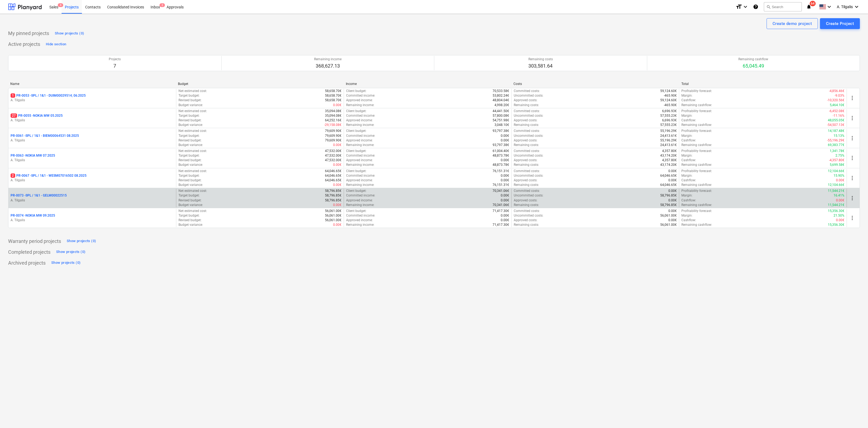 This screenshot has height=428, width=868. I want to click on p: 43,174.20€, so click(669, 165).